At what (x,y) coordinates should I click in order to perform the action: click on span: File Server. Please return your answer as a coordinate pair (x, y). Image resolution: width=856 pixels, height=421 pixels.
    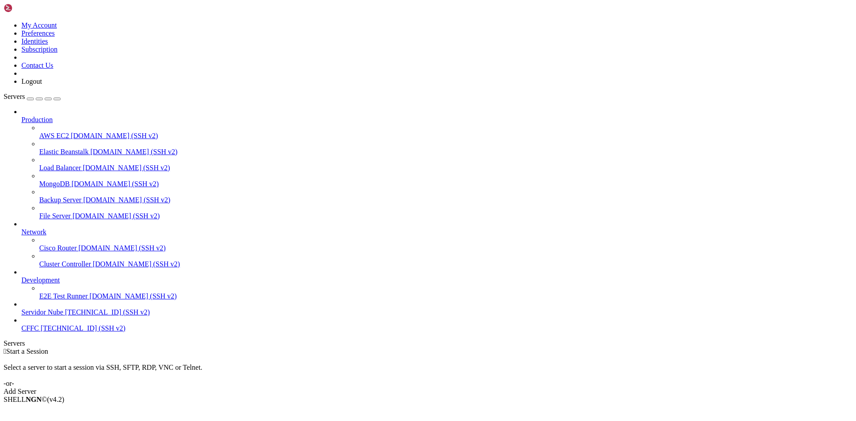
    Looking at the image, I should click on (55, 216).